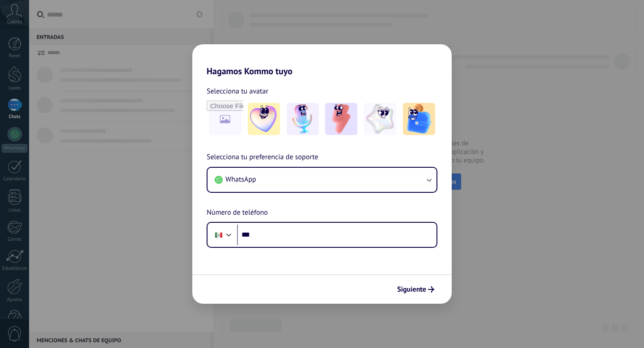 The image size is (644, 348). I want to click on span: Siguiente, so click(412, 290).